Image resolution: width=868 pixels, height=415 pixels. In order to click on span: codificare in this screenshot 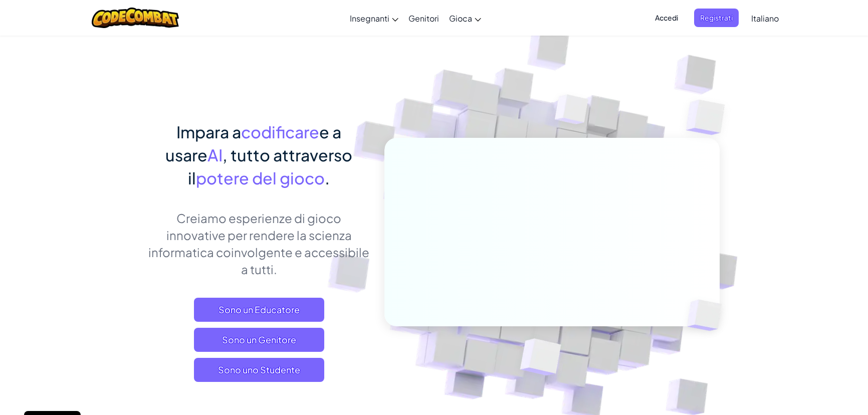, I will do `click(281, 132)`.